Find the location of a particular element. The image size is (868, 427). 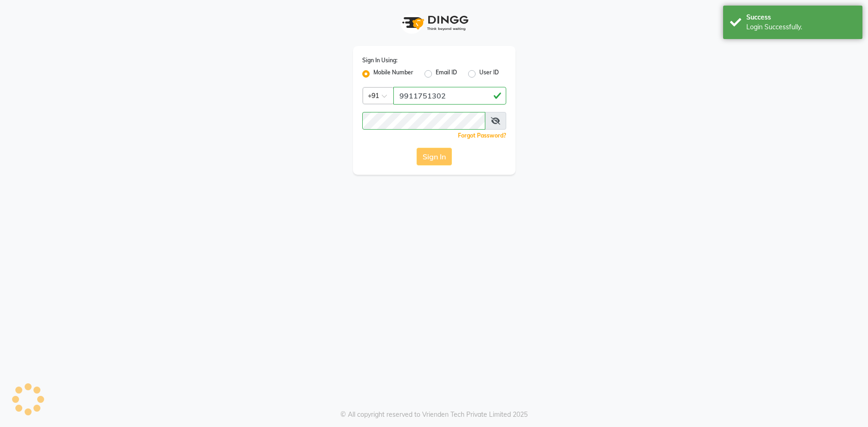

label: Mobile Number is located at coordinates (394, 74).